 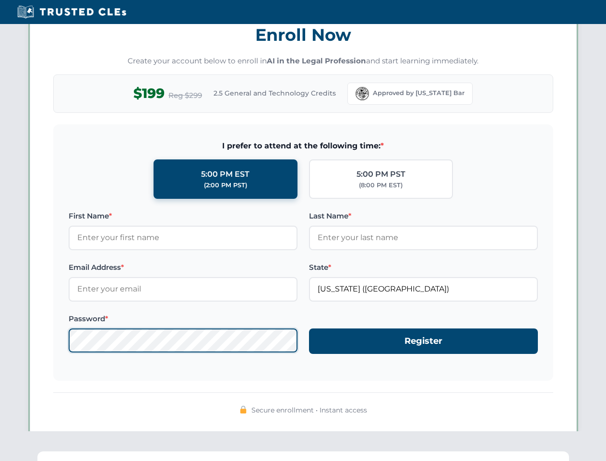 What do you see at coordinates (362, 94) in the screenshot?
I see `img: Florida Bar` at bounding box center [362, 94].